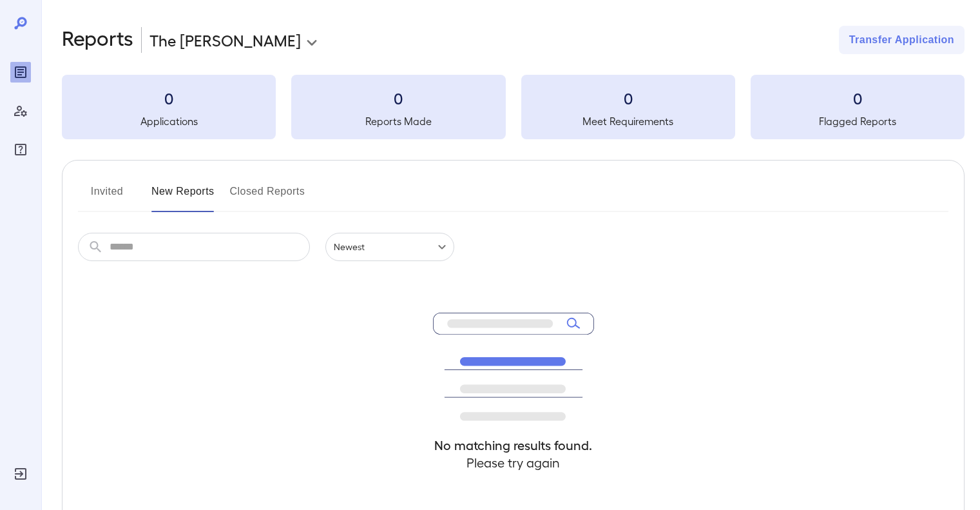  I want to click on summary: 0Applications0Reports Made0Meet Requirements0Flagged Reports, so click(513, 107).